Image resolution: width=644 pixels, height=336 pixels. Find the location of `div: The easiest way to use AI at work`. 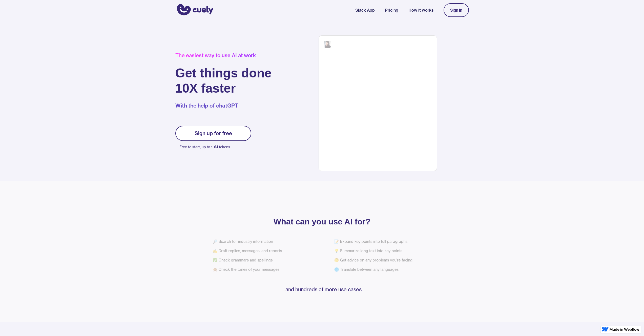

div: The easiest way to use AI at work is located at coordinates (224, 56).